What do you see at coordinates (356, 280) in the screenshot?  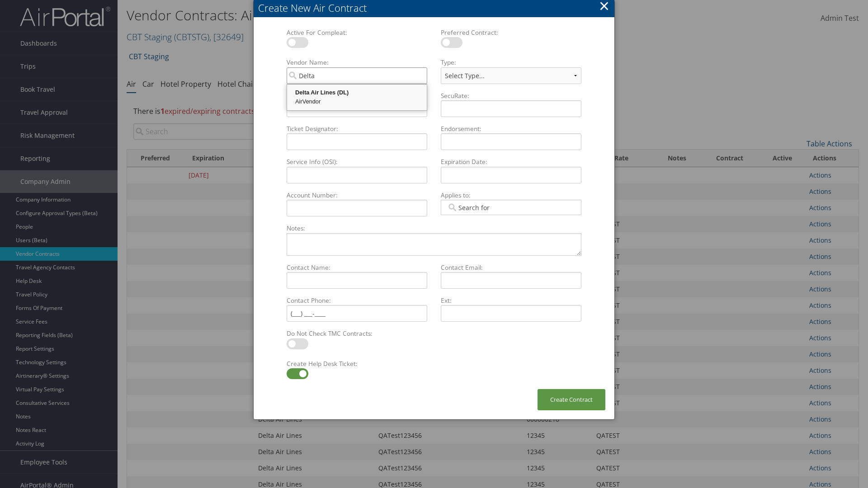 I see `input: Contact Name:` at bounding box center [356, 280].